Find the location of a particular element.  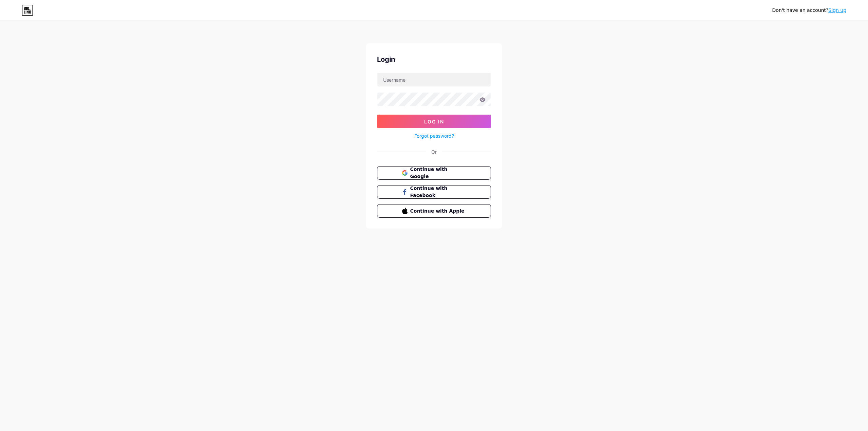

div: Don't have an account? is located at coordinates (809, 10).